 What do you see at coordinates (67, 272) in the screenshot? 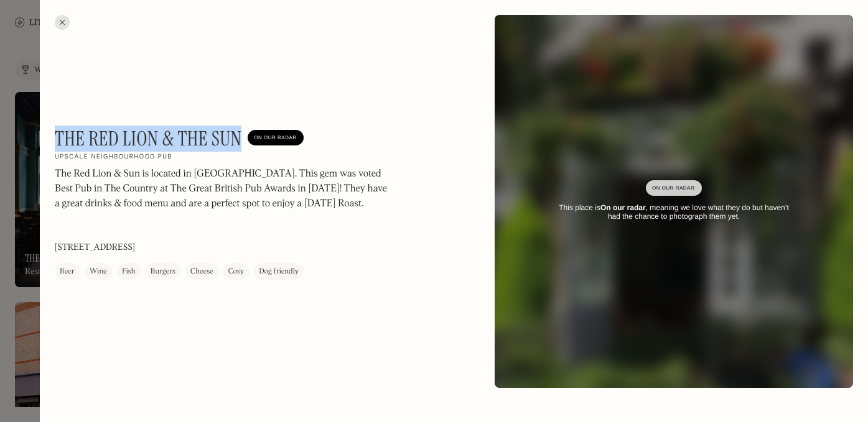
I see `div: Beer` at bounding box center [67, 272].